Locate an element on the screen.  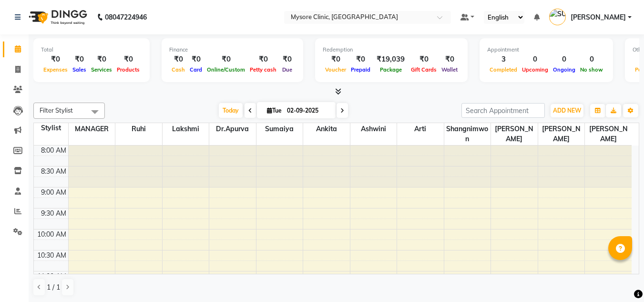
div: 9:00 AM is located at coordinates (54, 192).